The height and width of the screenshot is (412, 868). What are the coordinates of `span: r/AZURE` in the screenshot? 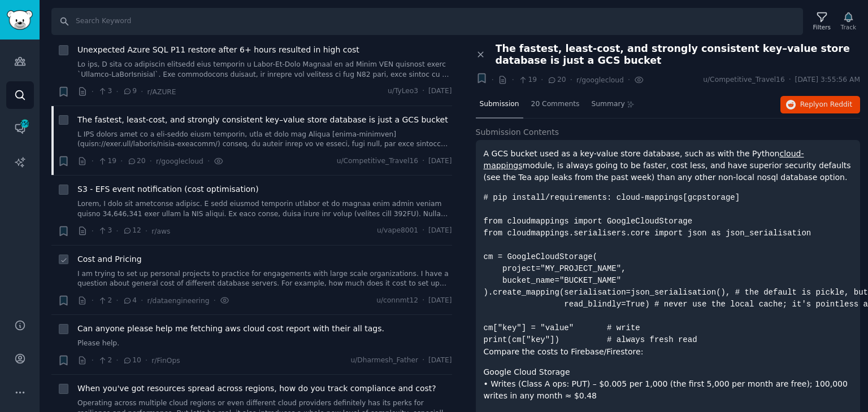 It's located at (161, 92).